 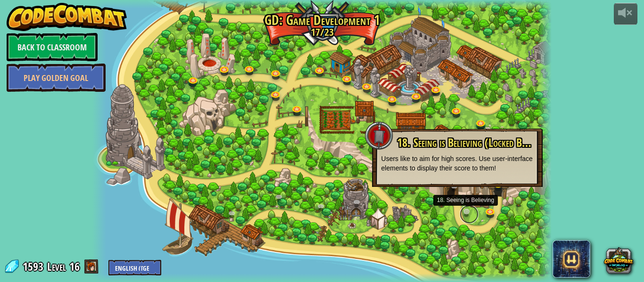 I want to click on p: Users like to aim for high scores. Use user-interface elements to display their score to them!, so click(x=457, y=164).